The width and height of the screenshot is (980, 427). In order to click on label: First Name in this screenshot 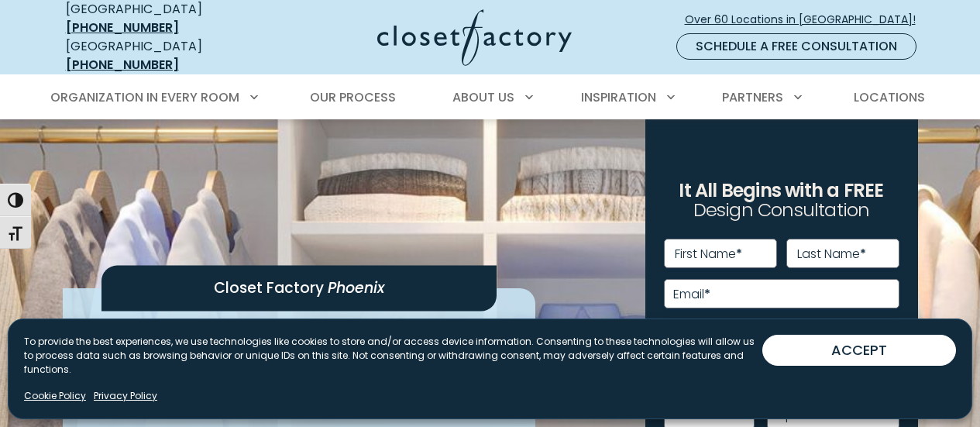, I will do `click(708, 254)`.